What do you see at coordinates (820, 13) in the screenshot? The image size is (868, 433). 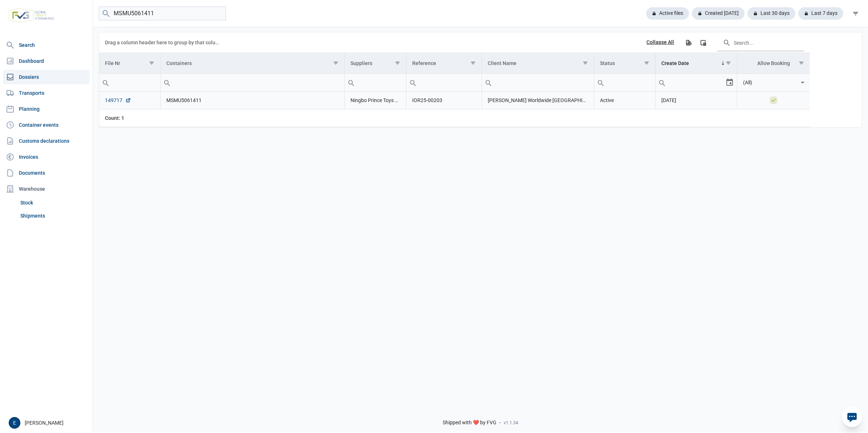 I see `div: Last 7 days` at bounding box center [820, 13].